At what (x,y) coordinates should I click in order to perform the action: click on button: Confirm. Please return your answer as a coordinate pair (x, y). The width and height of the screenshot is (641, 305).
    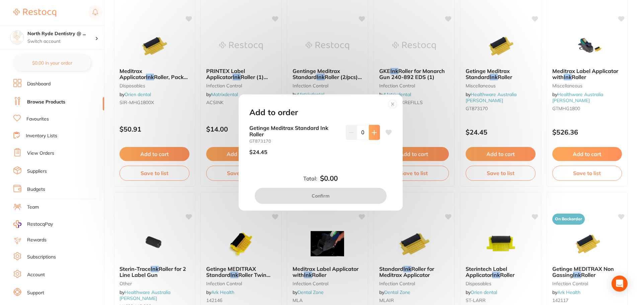
    Looking at the image, I should click on (321, 196).